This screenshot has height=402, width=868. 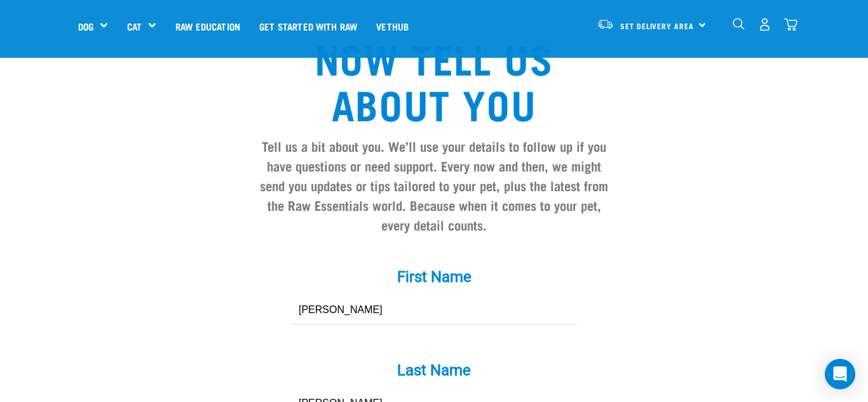 What do you see at coordinates (434, 186) in the screenshot?
I see `h4: Tell us a bit about you. We’ll use your details to follow up if you have questions or need suppor...` at bounding box center [434, 186].